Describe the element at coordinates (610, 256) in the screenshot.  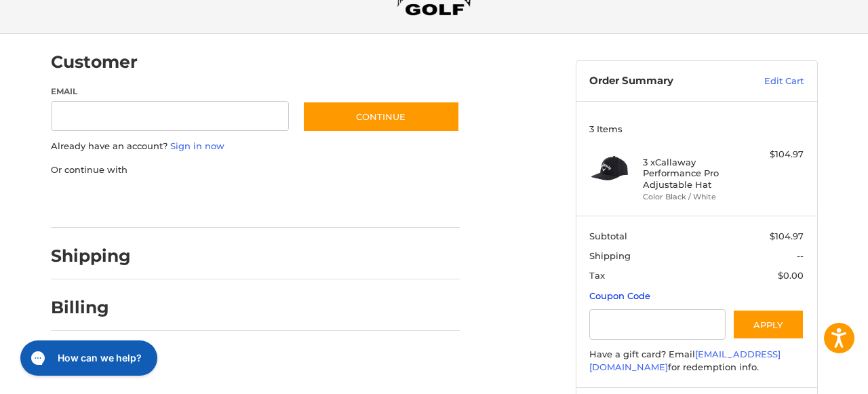
I see `span: Shipping` at that location.